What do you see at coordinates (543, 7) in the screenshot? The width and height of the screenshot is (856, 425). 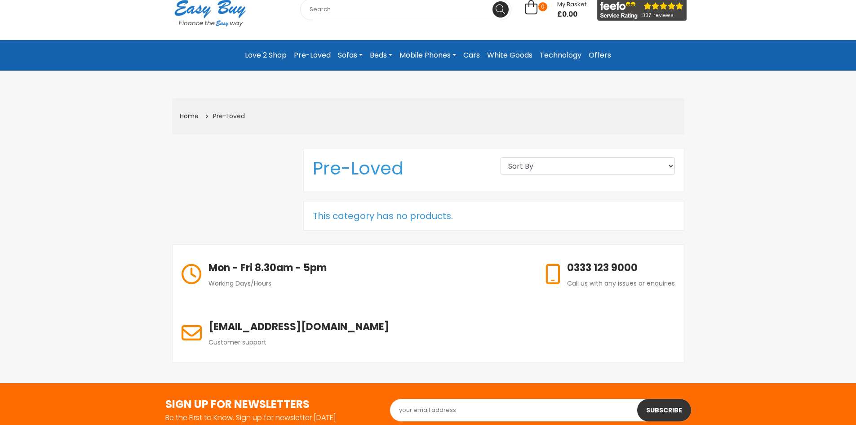 I see `span: 0` at bounding box center [543, 7].